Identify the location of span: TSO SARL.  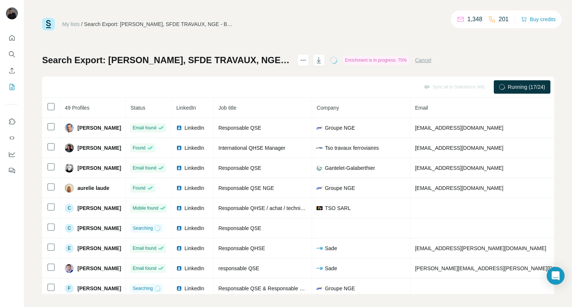
(337, 208).